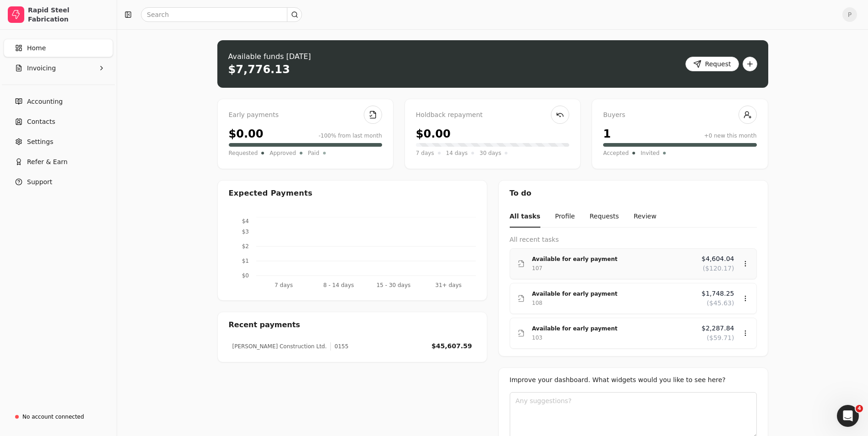 Image resolution: width=868 pixels, height=436 pixels. What do you see at coordinates (58, 417) in the screenshot?
I see `a: No account connected` at bounding box center [58, 417].